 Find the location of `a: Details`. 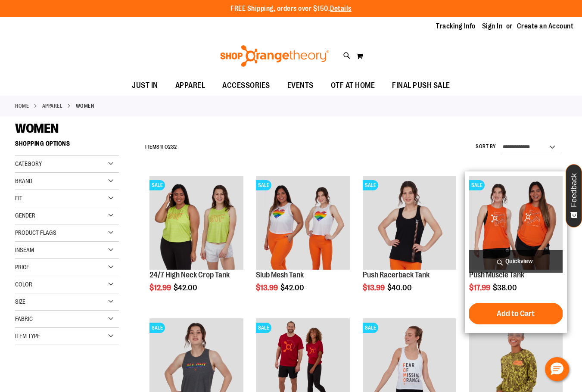

a: Details is located at coordinates (341, 8).